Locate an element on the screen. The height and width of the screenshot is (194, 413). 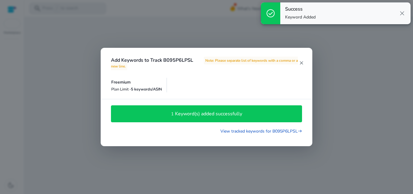
a: View tracked keywords for B095P6LPSL is located at coordinates (261, 131).